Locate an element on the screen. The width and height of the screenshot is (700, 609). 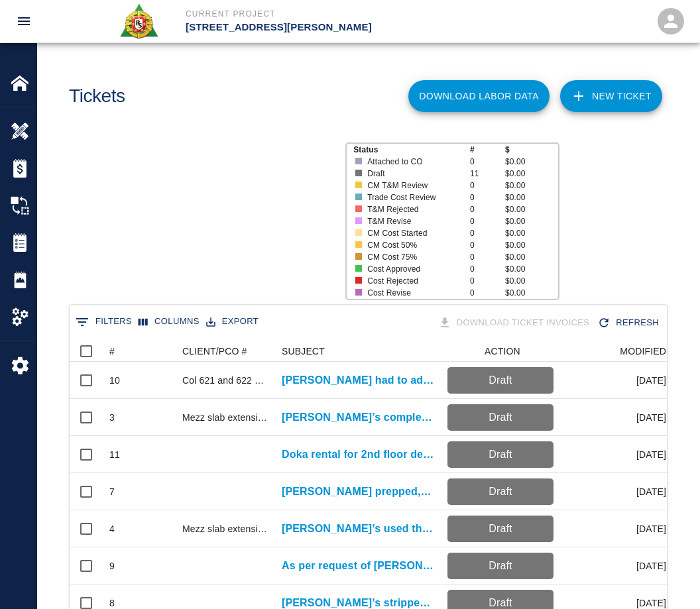
div: Tickets download in groups of 15 is located at coordinates (515, 323).